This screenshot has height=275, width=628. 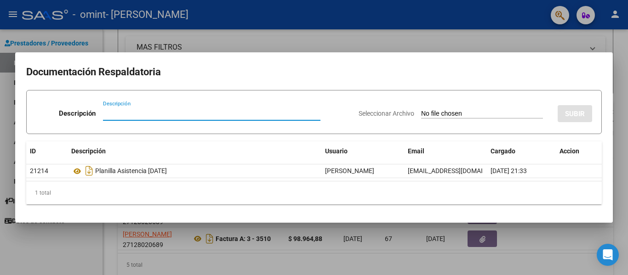 I want to click on button: SUBIR, so click(x=575, y=114).